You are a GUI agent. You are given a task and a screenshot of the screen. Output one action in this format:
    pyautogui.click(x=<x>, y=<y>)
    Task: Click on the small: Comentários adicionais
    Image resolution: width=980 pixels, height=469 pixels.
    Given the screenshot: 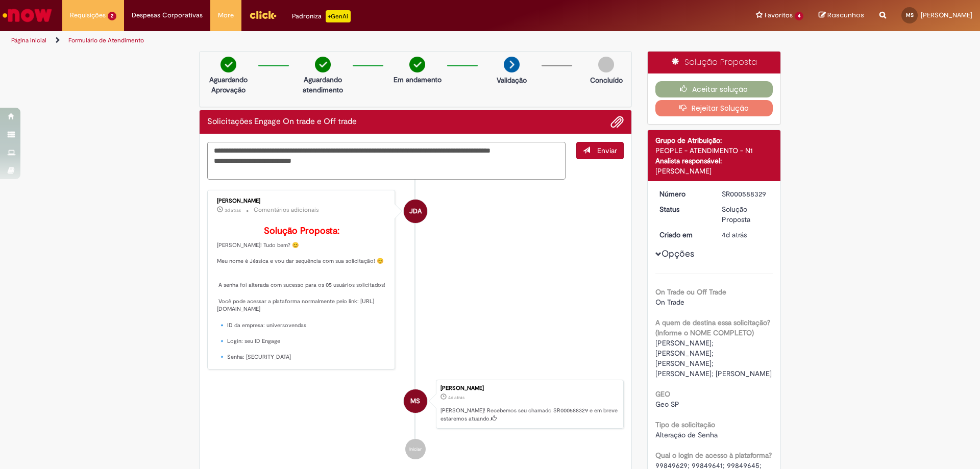 What is the action you would take?
    pyautogui.click(x=287, y=210)
    